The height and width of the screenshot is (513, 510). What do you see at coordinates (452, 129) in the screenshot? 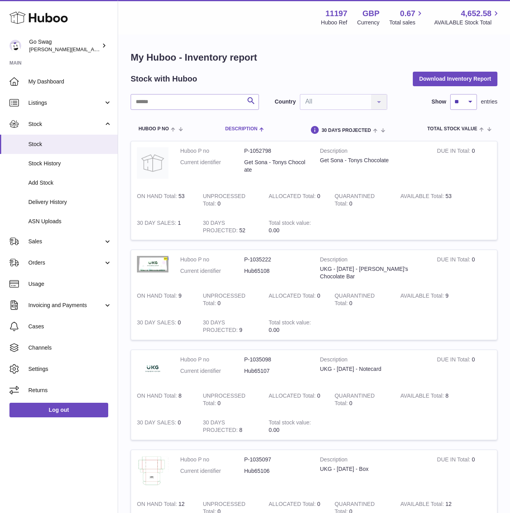
I see `span: Total stock value` at bounding box center [452, 129].